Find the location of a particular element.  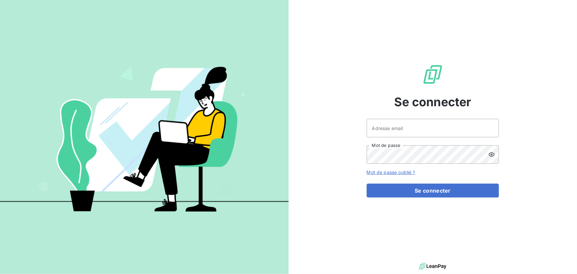

span: Se connecter is located at coordinates (433, 102).